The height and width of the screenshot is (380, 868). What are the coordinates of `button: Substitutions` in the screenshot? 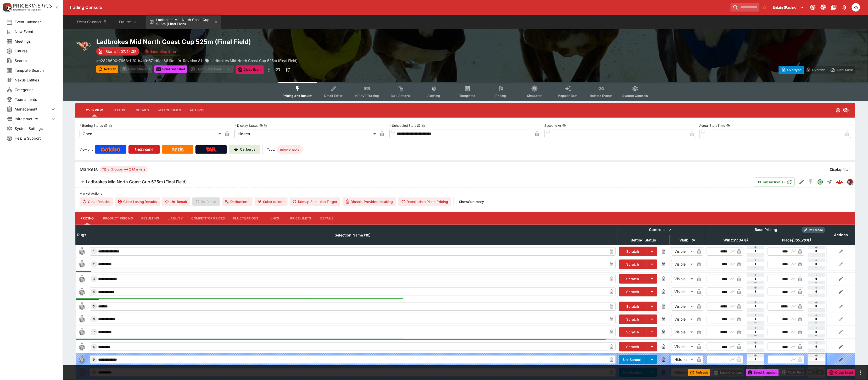 It's located at (271, 202).